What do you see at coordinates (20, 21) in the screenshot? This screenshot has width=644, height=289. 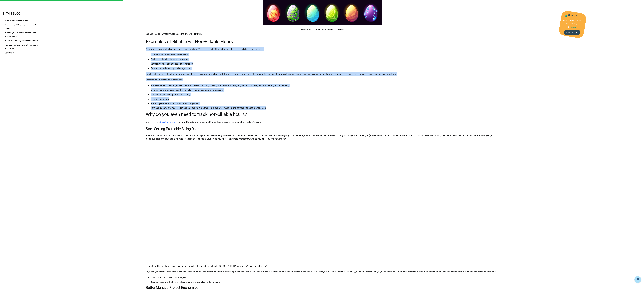 I see `a: What are non-billable hours?` at bounding box center [20, 21].